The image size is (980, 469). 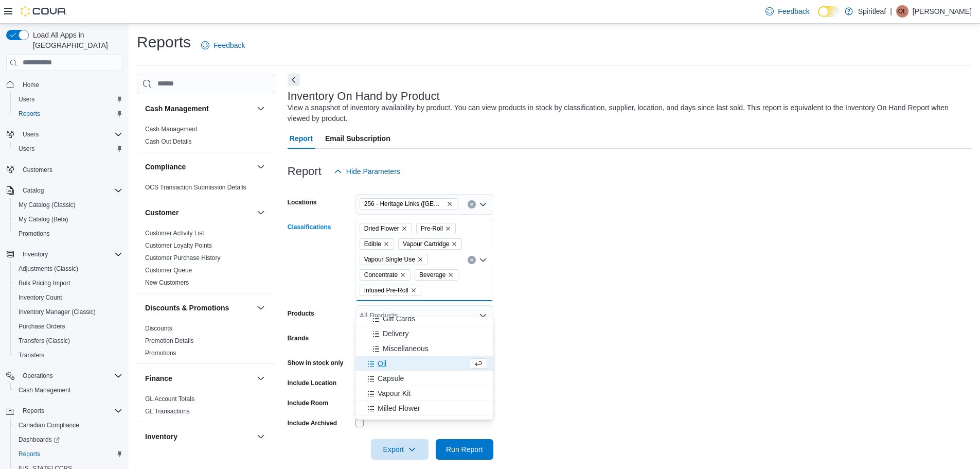 I want to click on div: Olivia L, so click(x=902, y=11).